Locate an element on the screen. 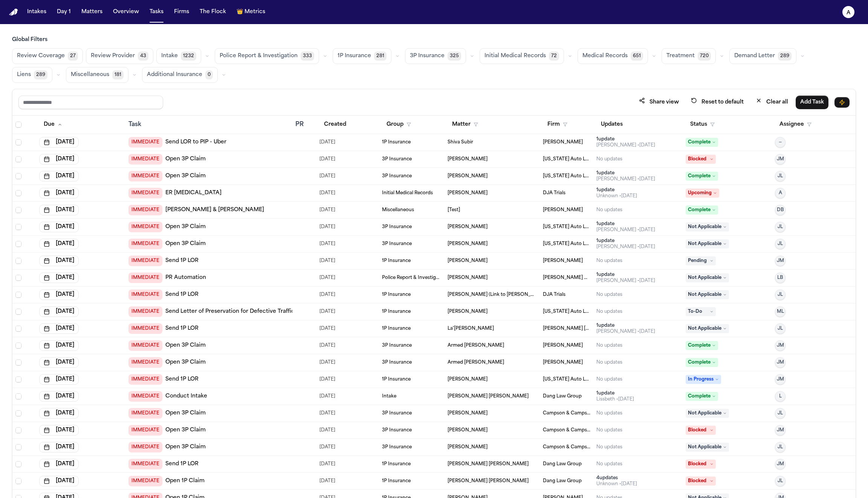  button: Tasks is located at coordinates (156, 12).